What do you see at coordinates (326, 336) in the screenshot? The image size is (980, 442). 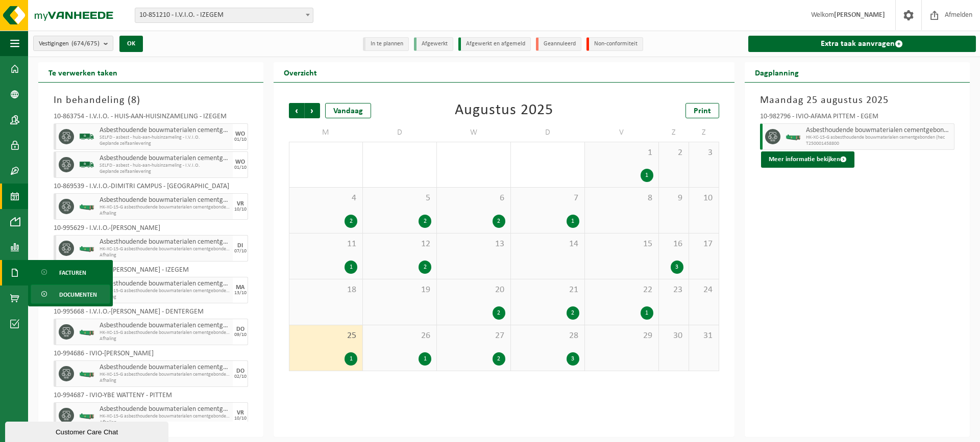 I see `span: 25` at bounding box center [326, 336].